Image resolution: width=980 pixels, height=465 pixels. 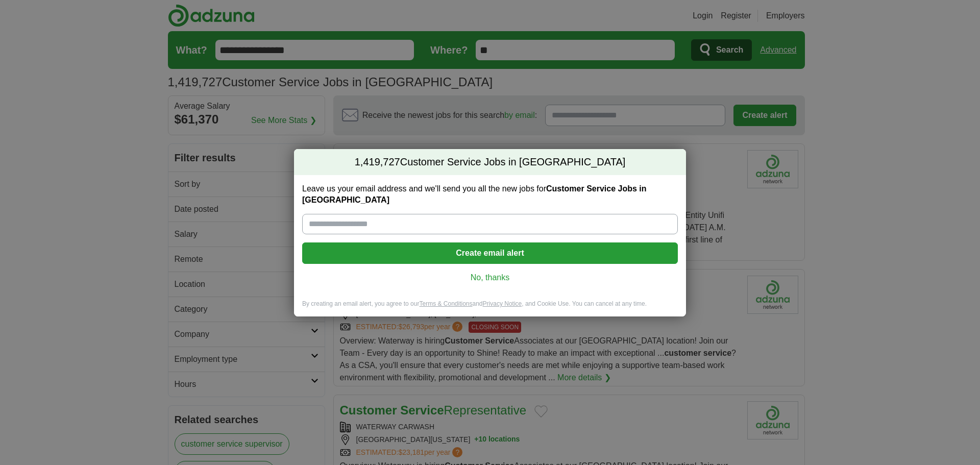 What do you see at coordinates (490, 307) in the screenshot?
I see `div: By creating an email alert, you agree to our and , and Cookie Use. You can cancel at any time.` at bounding box center [490, 307].